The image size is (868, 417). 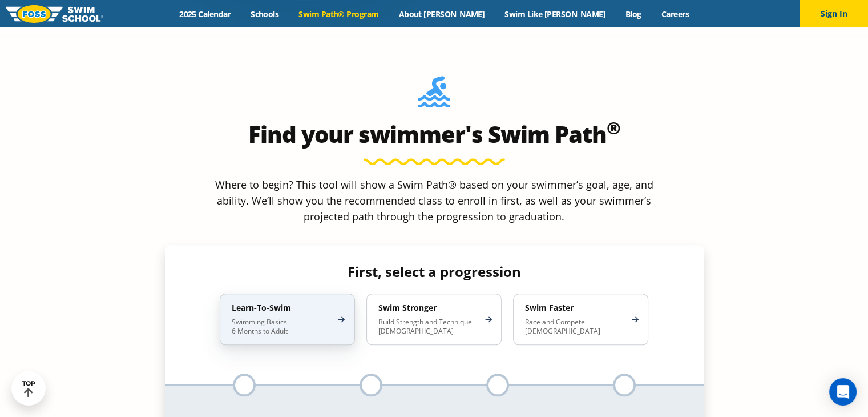 What do you see at coordinates (434, 272) in the screenshot?
I see `h4: First, select a progression` at bounding box center [434, 272].